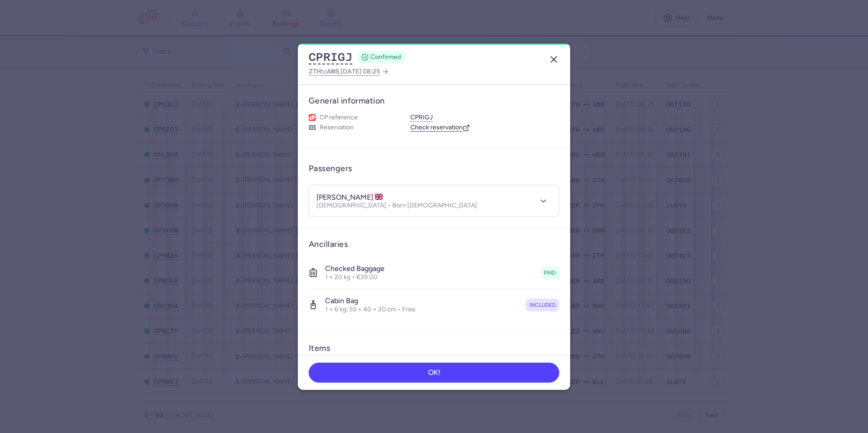  What do you see at coordinates (339, 118) in the screenshot?
I see `span: CP reference` at bounding box center [339, 118].